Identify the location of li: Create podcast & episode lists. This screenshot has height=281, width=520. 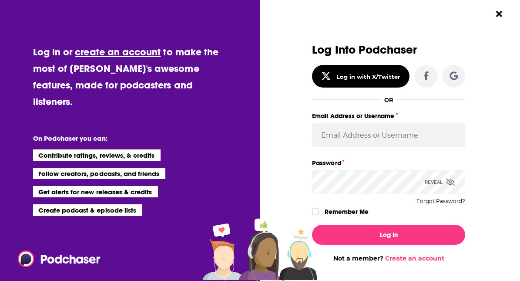
(87, 210).